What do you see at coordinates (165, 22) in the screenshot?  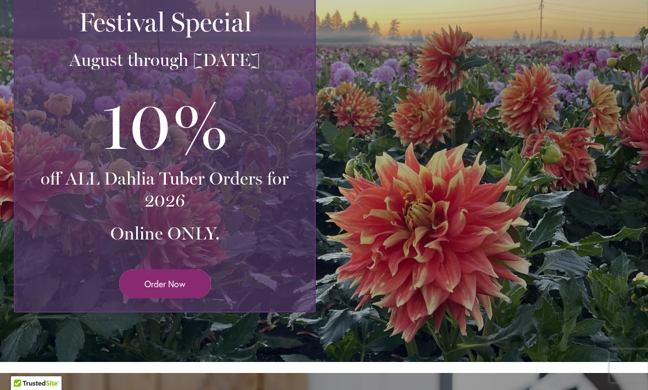 I see `h2: Festival Special` at bounding box center [165, 22].